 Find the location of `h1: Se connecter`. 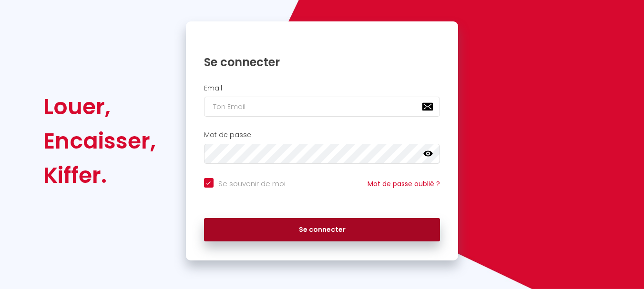

h1: Se connecter is located at coordinates (323, 62).